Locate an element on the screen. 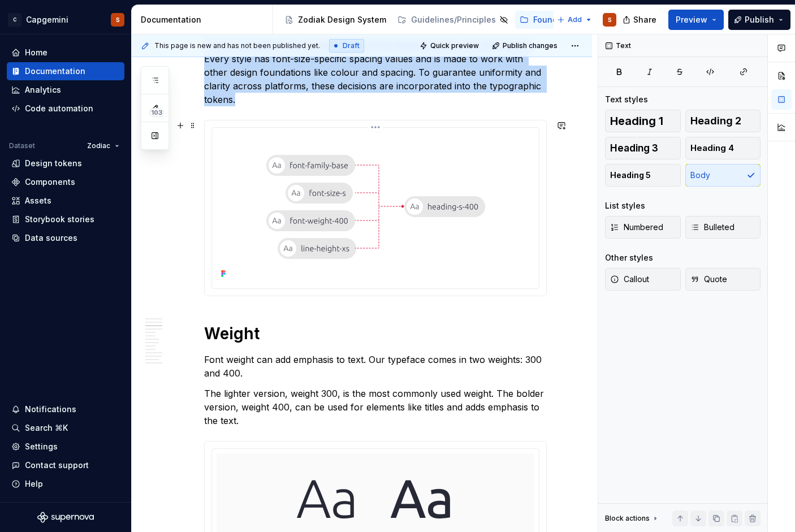 This screenshot has height=532, width=795. div: Assets is located at coordinates (38, 201).